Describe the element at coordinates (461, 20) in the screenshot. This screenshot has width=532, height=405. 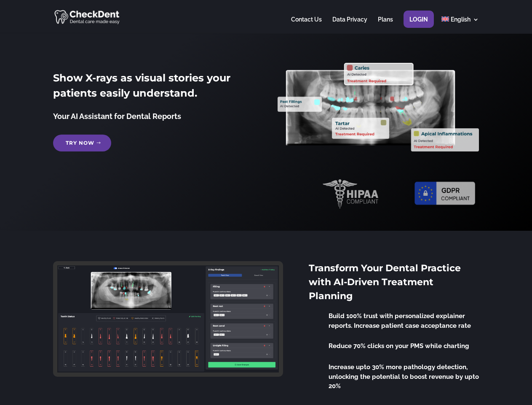
I see `span: English` at that location.